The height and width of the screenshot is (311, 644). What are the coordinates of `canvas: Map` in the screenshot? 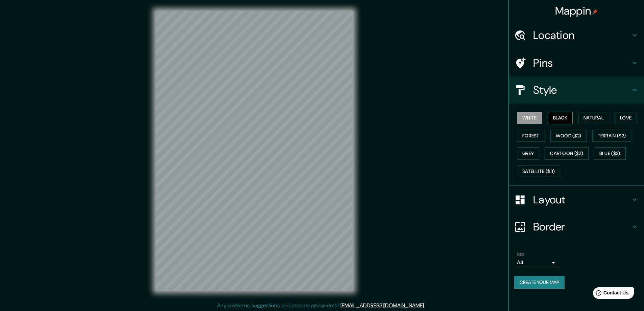 It's located at (255, 151).